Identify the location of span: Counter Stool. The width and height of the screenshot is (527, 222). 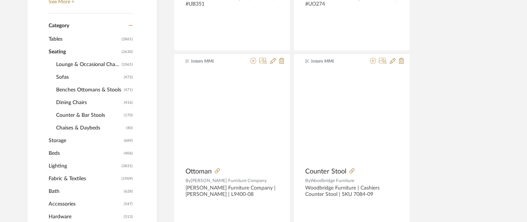
(326, 172).